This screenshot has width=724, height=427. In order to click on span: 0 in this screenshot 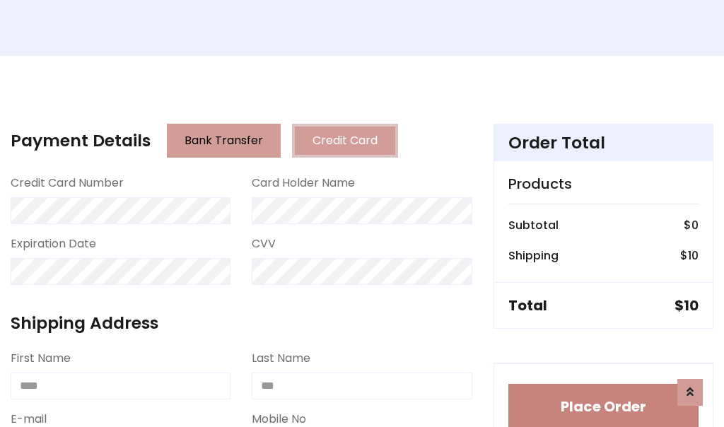, I will do `click(695, 225)`.